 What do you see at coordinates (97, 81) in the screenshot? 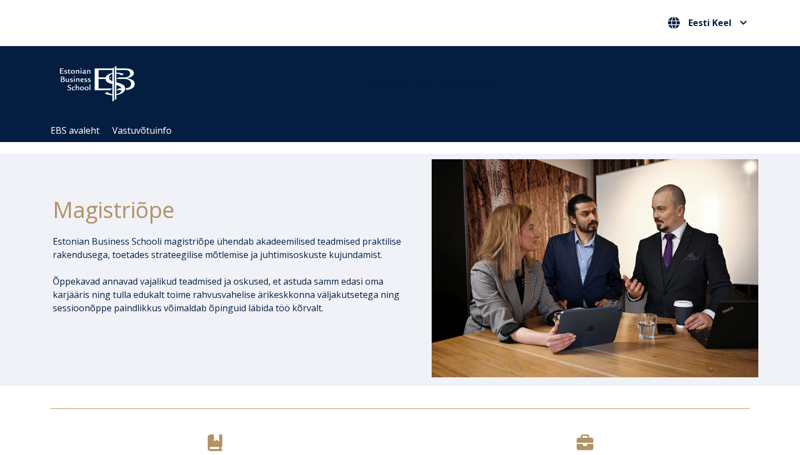
I see `img: ebs_logo2016_white` at bounding box center [97, 81].